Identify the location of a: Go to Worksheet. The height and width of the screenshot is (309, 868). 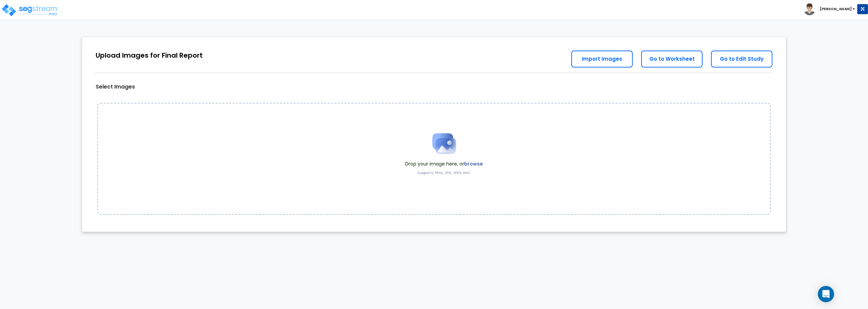
(671, 59).